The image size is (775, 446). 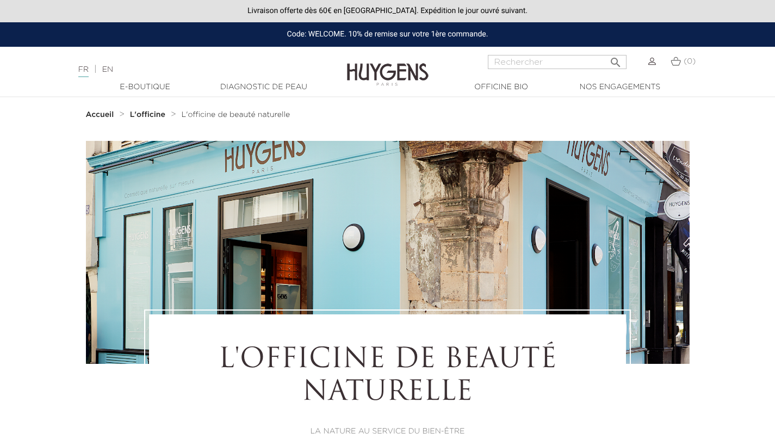 What do you see at coordinates (83, 71) in the screenshot?
I see `a: FR` at bounding box center [83, 71].